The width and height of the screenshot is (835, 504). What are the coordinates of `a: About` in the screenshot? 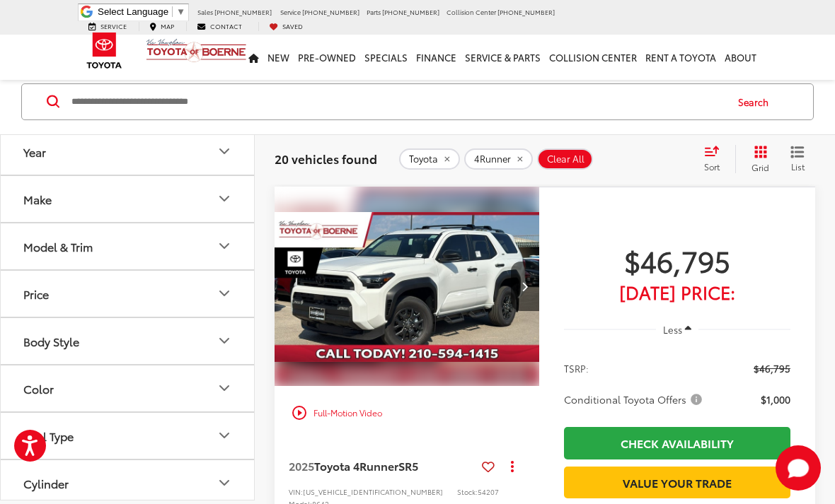 It's located at (741, 58).